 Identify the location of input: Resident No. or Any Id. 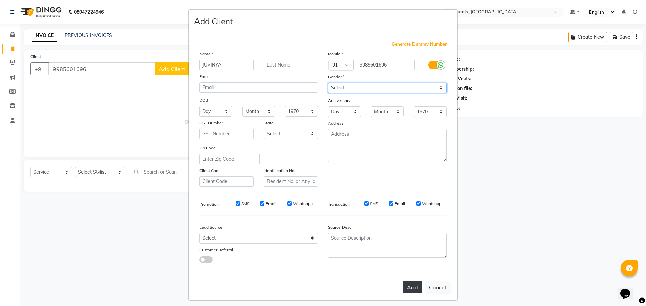
(291, 182).